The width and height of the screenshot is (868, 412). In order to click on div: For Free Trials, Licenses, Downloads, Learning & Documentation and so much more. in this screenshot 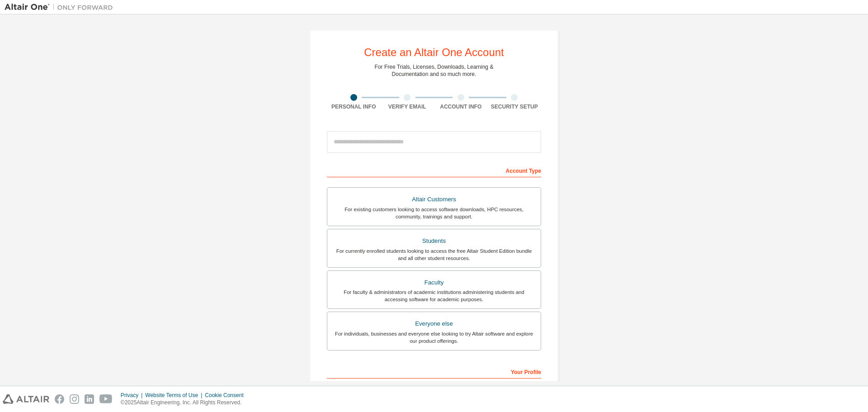, I will do `click(434, 71)`.